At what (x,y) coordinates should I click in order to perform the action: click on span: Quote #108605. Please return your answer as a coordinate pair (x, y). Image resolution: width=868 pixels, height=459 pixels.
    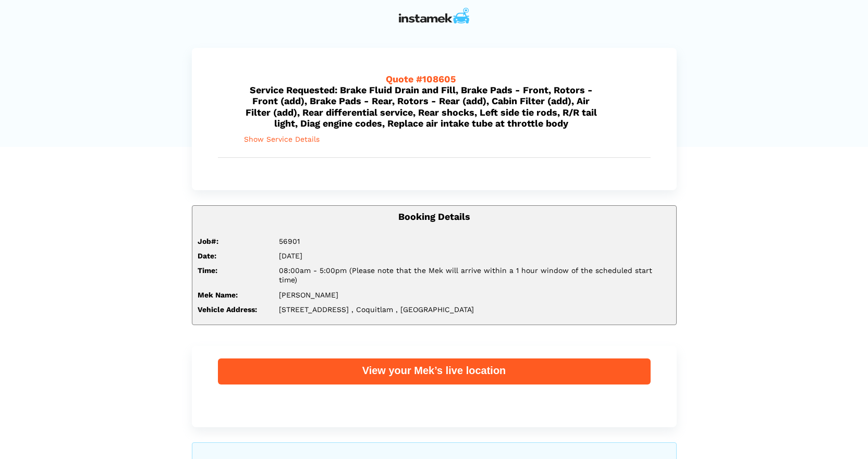
    Looking at the image, I should click on (421, 79).